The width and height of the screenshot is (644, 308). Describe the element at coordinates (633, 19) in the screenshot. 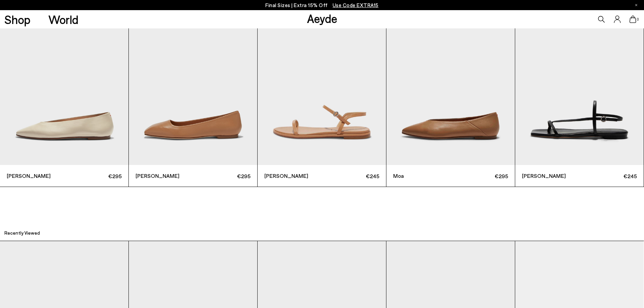

I see `a: 0` at that location.